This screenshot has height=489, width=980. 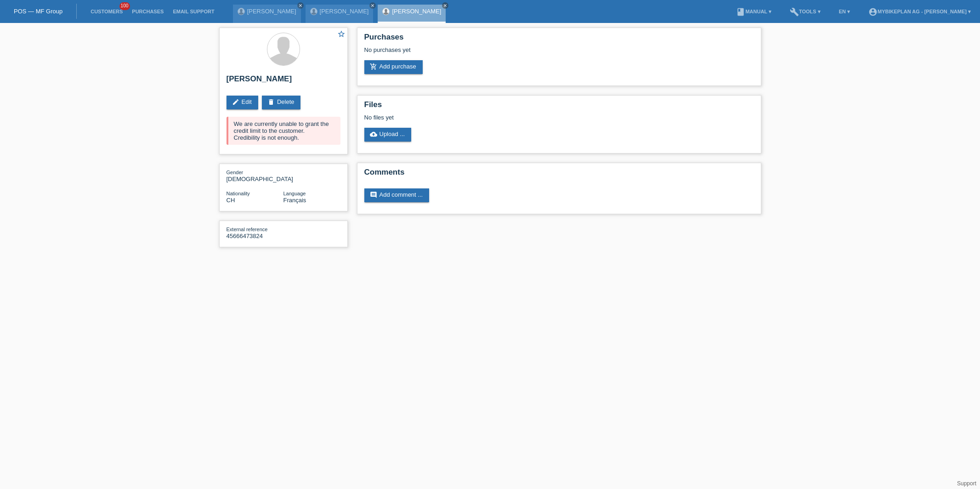 What do you see at coordinates (295, 200) in the screenshot?
I see `span: Français` at bounding box center [295, 200].